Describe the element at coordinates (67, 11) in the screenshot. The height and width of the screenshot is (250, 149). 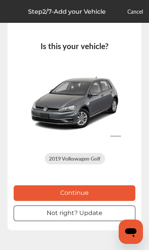
I see `p: Step 2 / 7 - Add your Vehicle` at that location.